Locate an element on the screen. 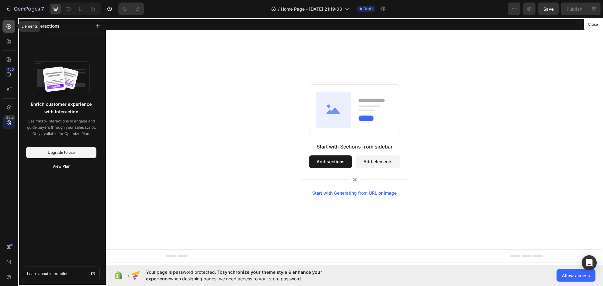 The image size is (603, 286). div: Upgrade to use is located at coordinates (61, 153).